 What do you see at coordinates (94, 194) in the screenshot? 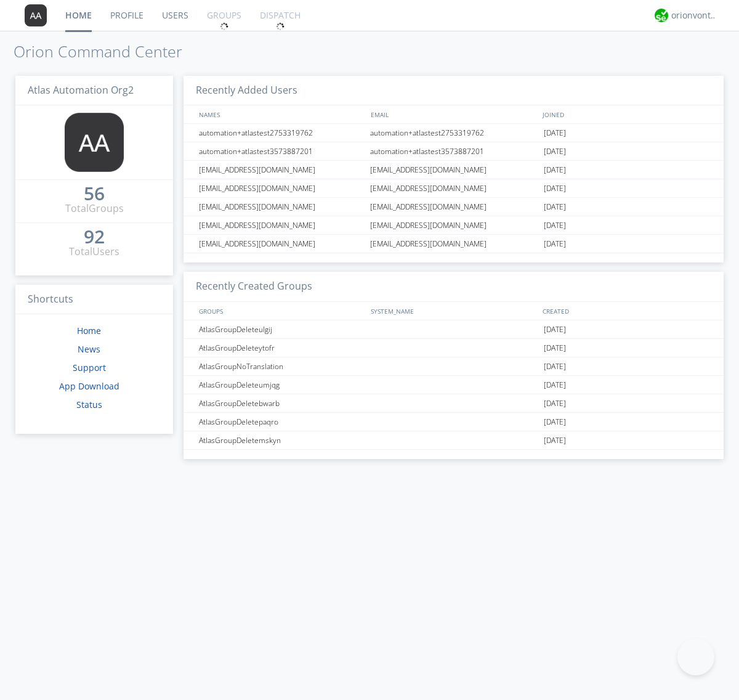
I see `div: 56` at bounding box center [94, 194].